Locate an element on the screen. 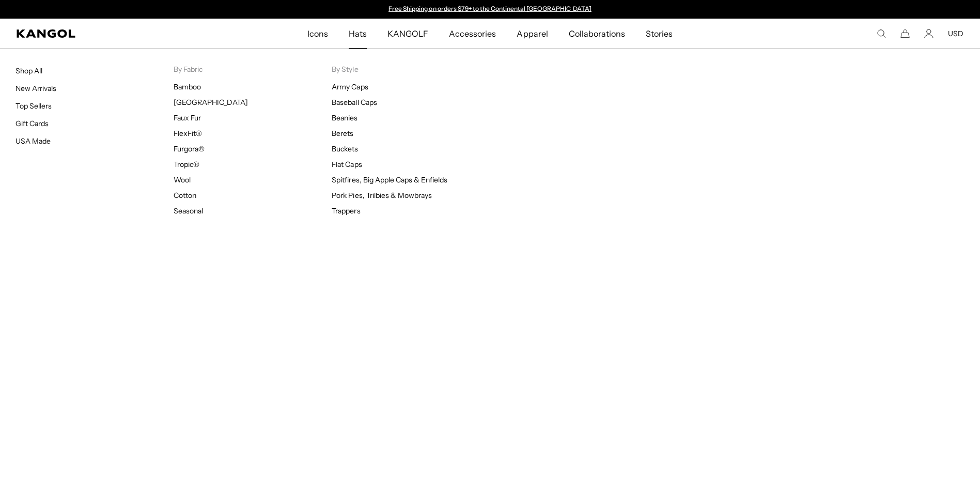  p: By Fabric is located at coordinates (253, 69).